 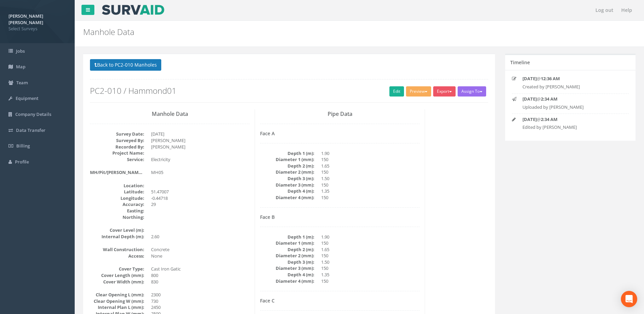 What do you see at coordinates (37, 29) in the screenshot?
I see `span: Select Surveys` at bounding box center [37, 29].